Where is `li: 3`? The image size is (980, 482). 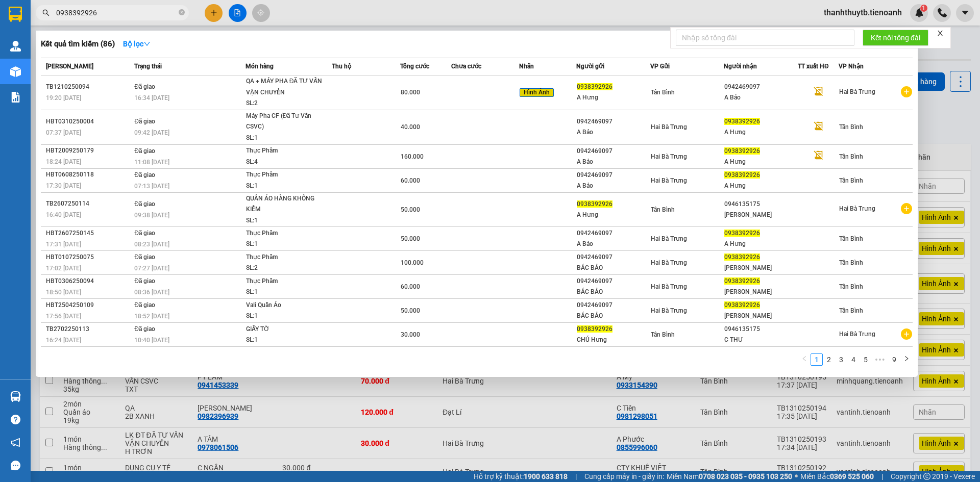 li: 3 is located at coordinates (842, 360).